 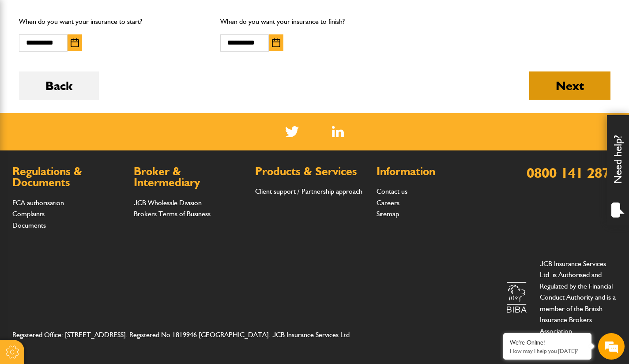 What do you see at coordinates (311, 171) in the screenshot?
I see `h2: Products & Services` at bounding box center [311, 171].